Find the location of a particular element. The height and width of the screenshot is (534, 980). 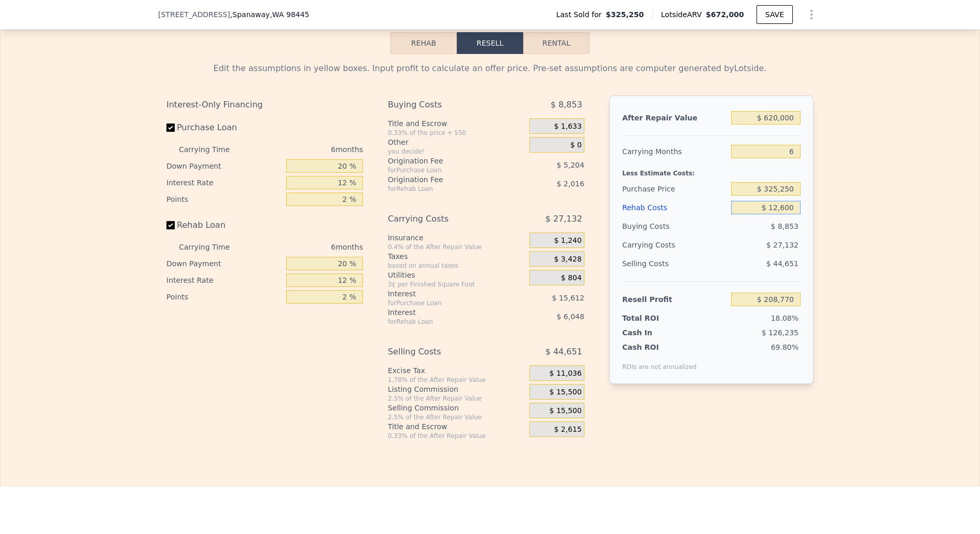

div: Cash ROI is located at coordinates (659, 347).